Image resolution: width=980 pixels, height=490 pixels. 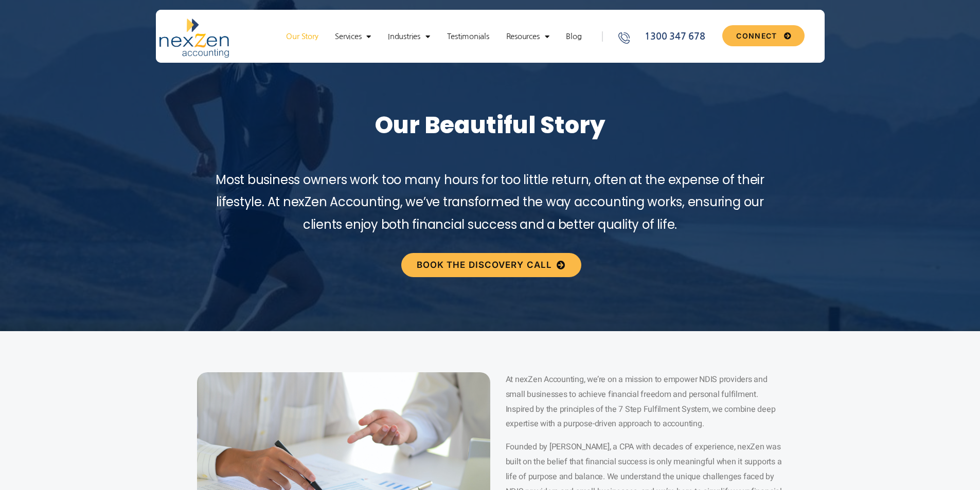 I want to click on a: Testimonials, so click(x=468, y=36).